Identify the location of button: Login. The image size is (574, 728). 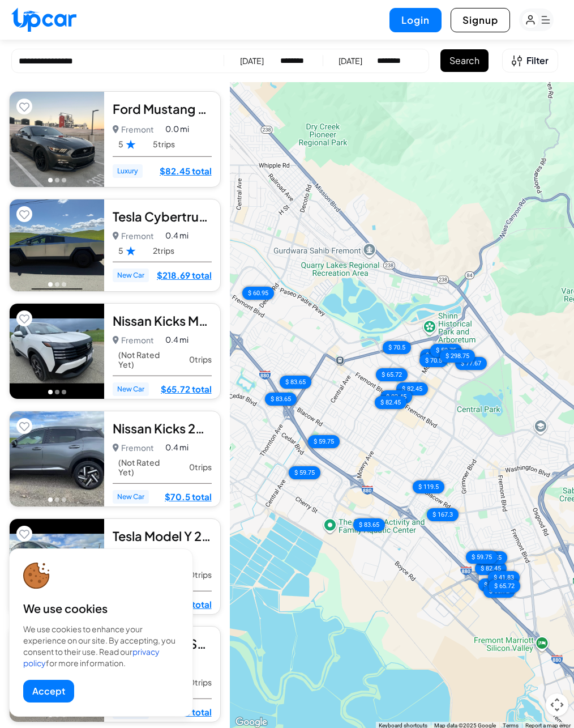
(415, 20).